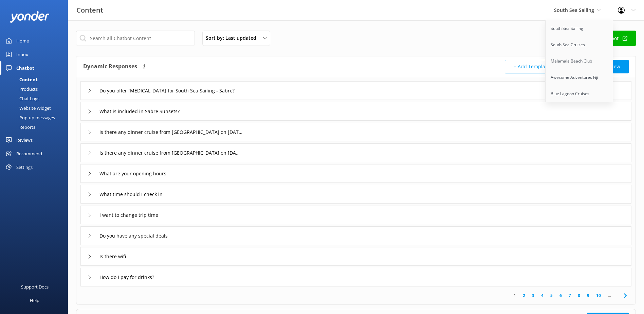 This screenshot has height=314, width=644. I want to click on a: Website Widget, so click(36, 108).